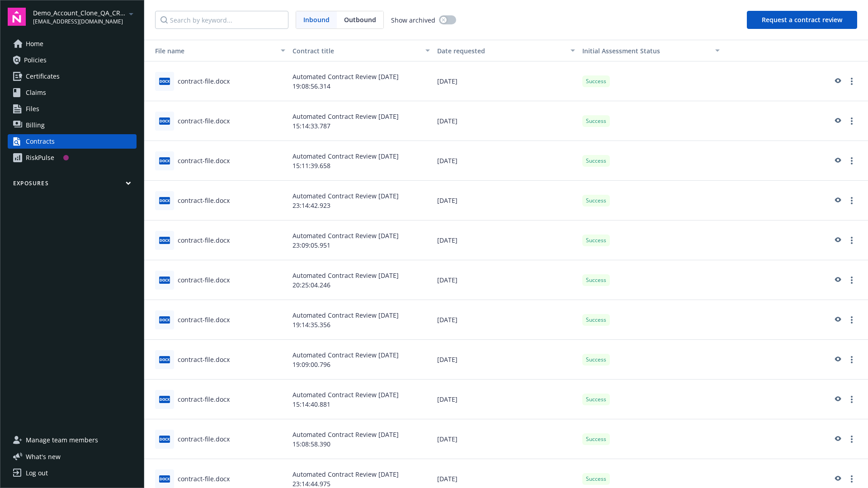 The height and width of the screenshot is (488, 868). What do you see at coordinates (501, 51) in the screenshot?
I see `div: Date requested` at bounding box center [501, 51].